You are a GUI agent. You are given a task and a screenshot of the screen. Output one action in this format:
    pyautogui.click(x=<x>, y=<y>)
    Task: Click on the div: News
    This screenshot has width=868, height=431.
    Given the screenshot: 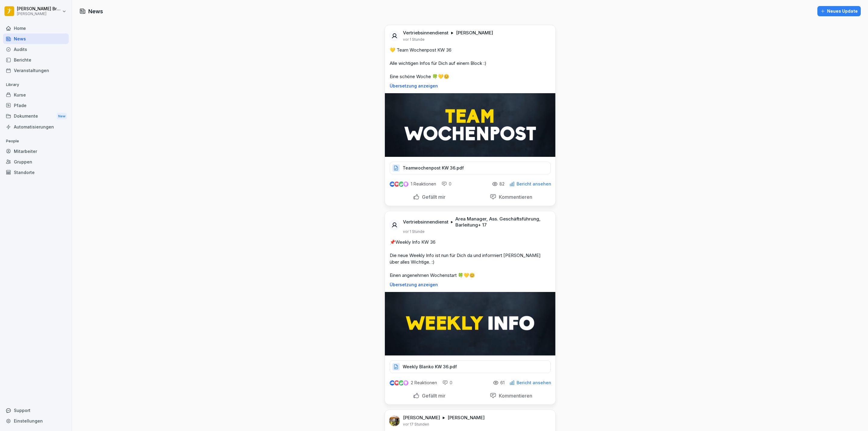 What is the action you would take?
    pyautogui.click(x=36, y=38)
    